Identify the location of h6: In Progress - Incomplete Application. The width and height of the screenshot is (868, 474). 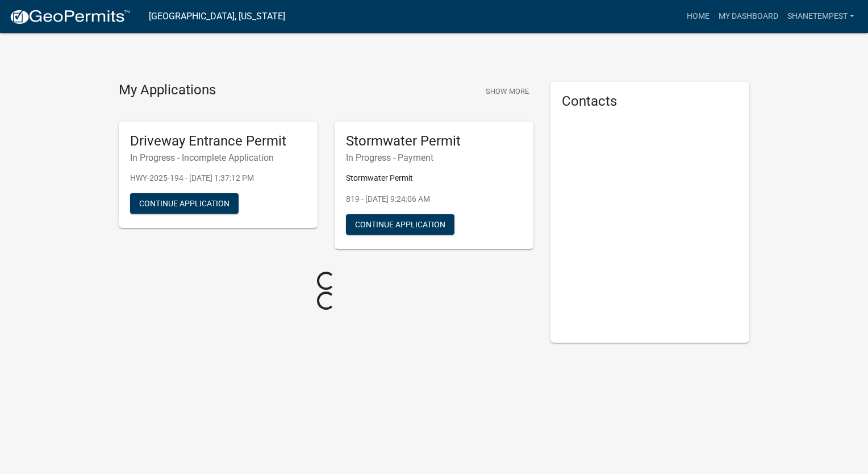
(218, 158).